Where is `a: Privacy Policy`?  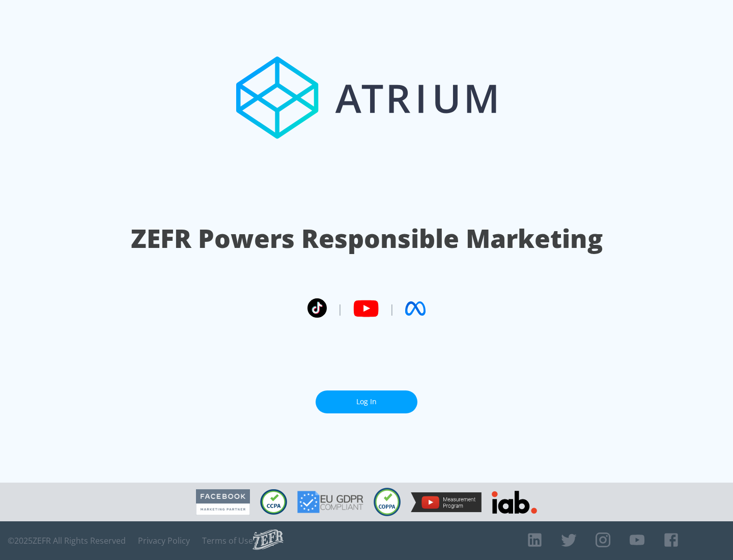
a: Privacy Policy is located at coordinates (164, 541).